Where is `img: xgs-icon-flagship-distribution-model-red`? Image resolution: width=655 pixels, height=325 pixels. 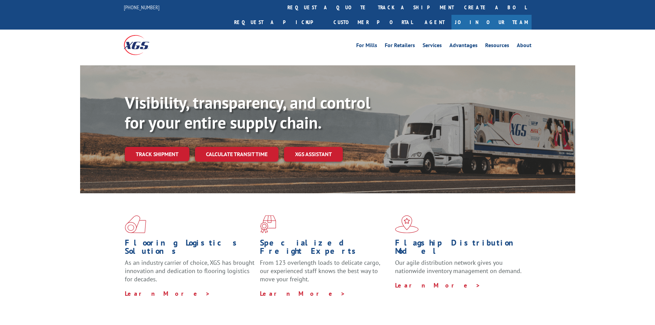
img: xgs-icon-flagship-distribution-model-red is located at coordinates (407, 224).